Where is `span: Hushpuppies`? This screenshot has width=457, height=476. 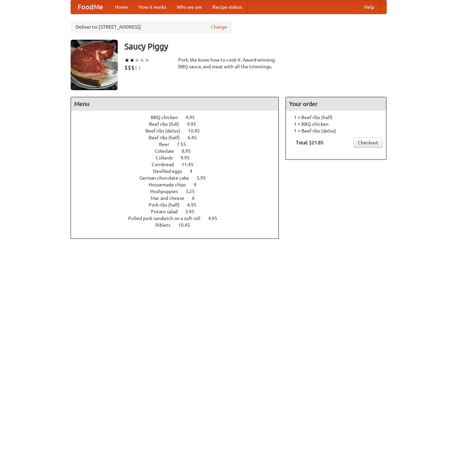
span: Hushpuppies is located at coordinates (168, 191).